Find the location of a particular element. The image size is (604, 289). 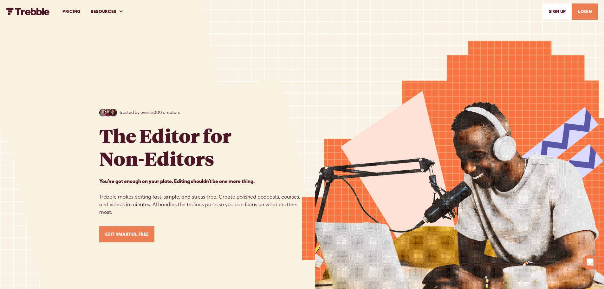

a: home is located at coordinates (28, 11).